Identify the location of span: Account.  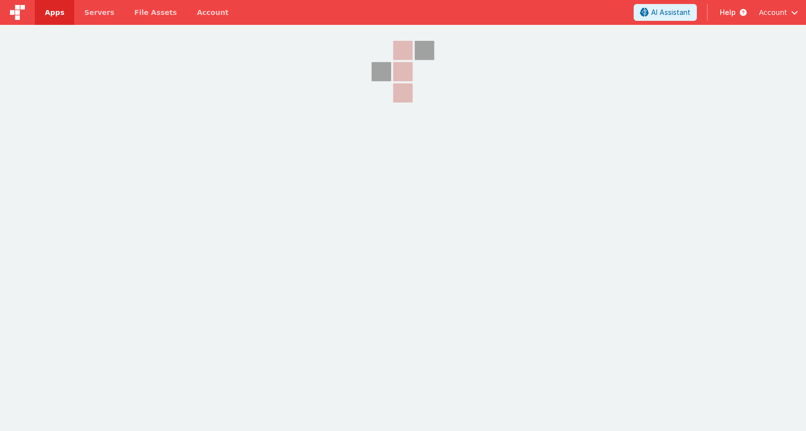
(772, 12).